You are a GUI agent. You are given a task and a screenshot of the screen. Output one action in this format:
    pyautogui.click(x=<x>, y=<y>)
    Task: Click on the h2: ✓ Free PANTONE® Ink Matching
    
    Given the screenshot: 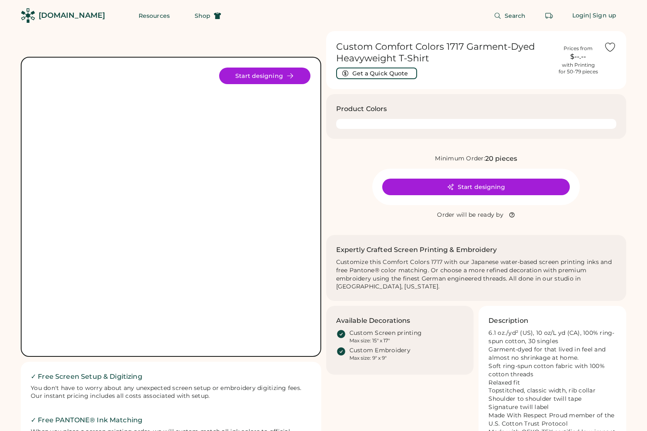 What is the action you would take?
    pyautogui.click(x=171, y=421)
    